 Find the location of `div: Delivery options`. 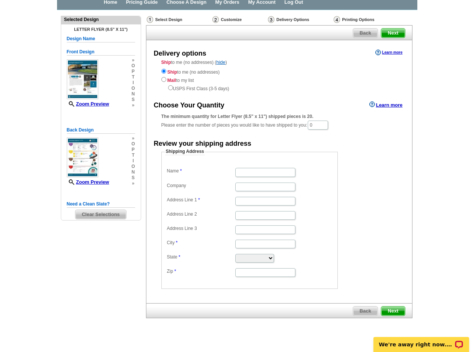

div: Delivery options is located at coordinates (180, 54).